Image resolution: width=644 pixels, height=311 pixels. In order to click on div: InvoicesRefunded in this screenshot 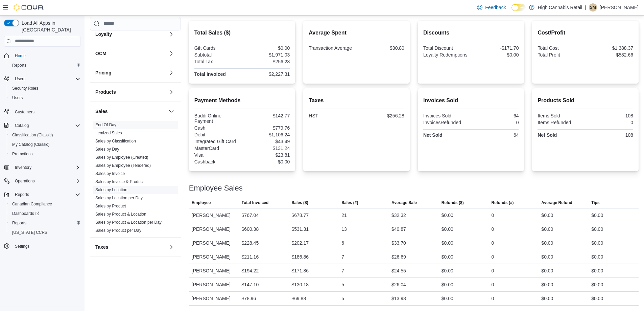, I will do `click(446, 123)`.